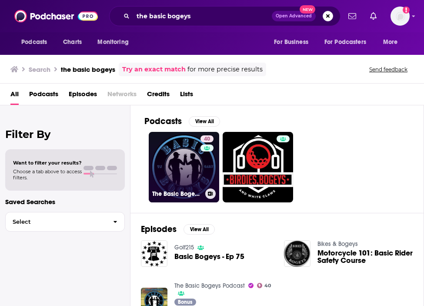 The image size is (424, 306). Describe the element at coordinates (14, 96) in the screenshot. I see `a: All` at that location.